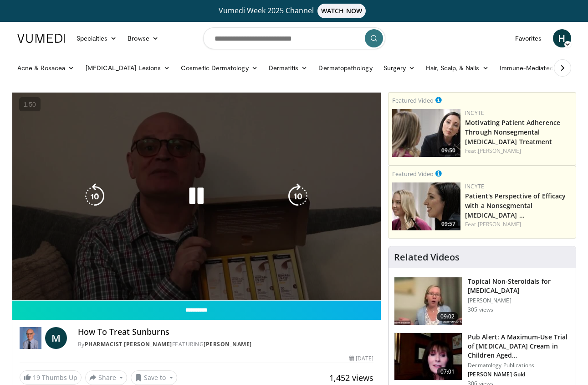  Describe the element at coordinates (226, 344) in the screenshot. I see `div: By FEATURING` at that location.